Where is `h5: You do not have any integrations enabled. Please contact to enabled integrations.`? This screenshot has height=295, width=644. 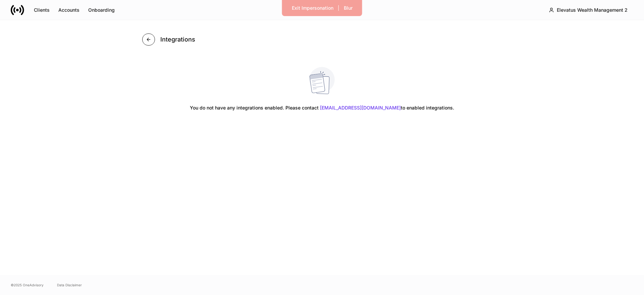 h5: You do not have any integrations enabled. Please contact to enabled integrations. is located at coordinates (322, 108).